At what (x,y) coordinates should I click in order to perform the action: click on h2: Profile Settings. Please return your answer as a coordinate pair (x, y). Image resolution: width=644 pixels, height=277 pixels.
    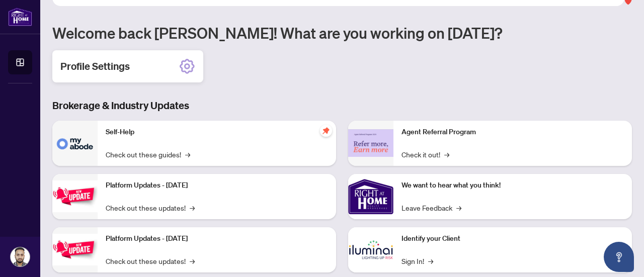
    Looking at the image, I should click on (95, 66).